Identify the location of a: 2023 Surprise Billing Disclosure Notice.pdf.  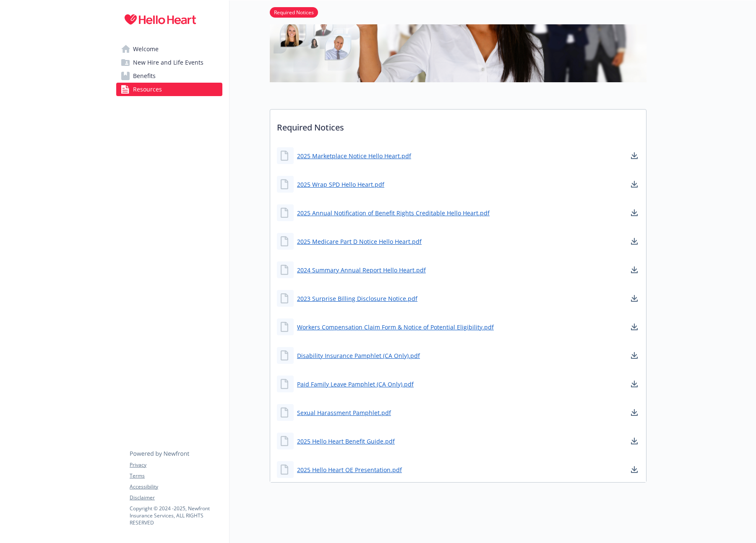
(357, 298).